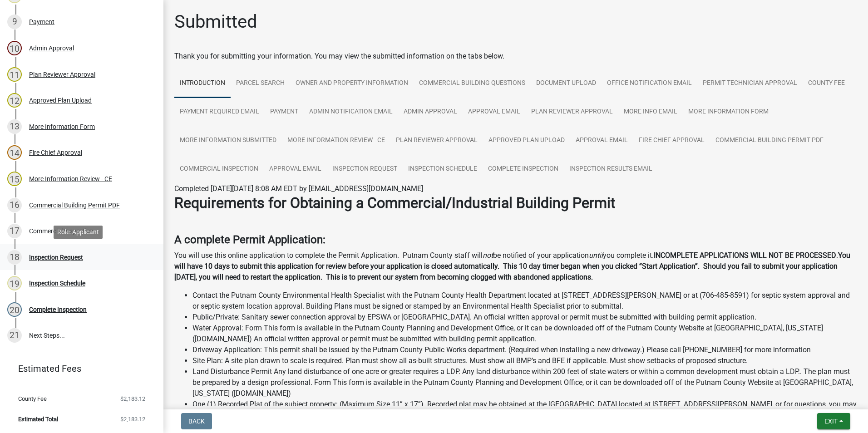 The width and height of the screenshot is (868, 433). I want to click on div: 14, so click(15, 152).